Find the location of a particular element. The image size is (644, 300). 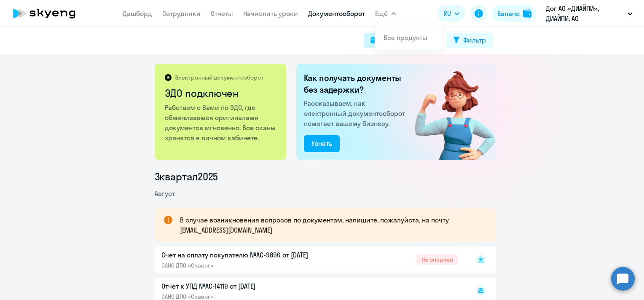

span: Не оплачен is located at coordinates (437, 260).